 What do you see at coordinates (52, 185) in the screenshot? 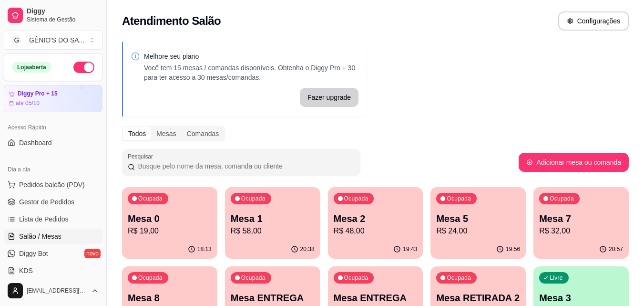
I see `span: Pedidos balcão (PDV)` at bounding box center [52, 185].